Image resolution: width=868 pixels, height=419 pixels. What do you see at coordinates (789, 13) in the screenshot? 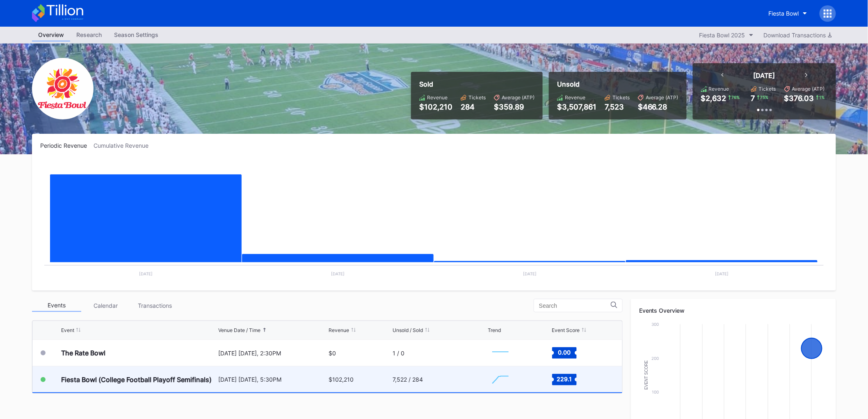
I see `button: Fiesta Bowl` at bounding box center [789, 13].